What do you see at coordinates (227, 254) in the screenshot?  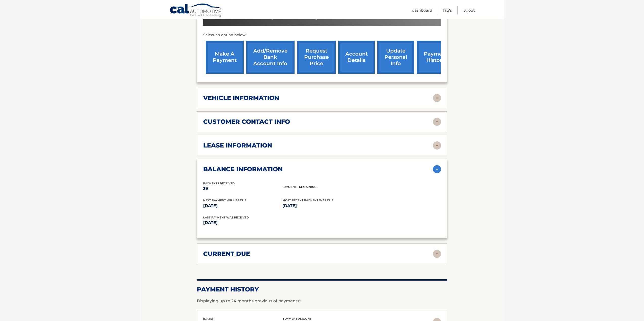 I see `h2: current due` at bounding box center [227, 254].